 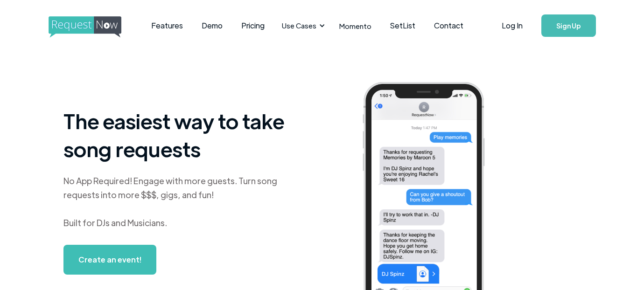 What do you see at coordinates (355, 26) in the screenshot?
I see `a: Momento` at bounding box center [355, 26].